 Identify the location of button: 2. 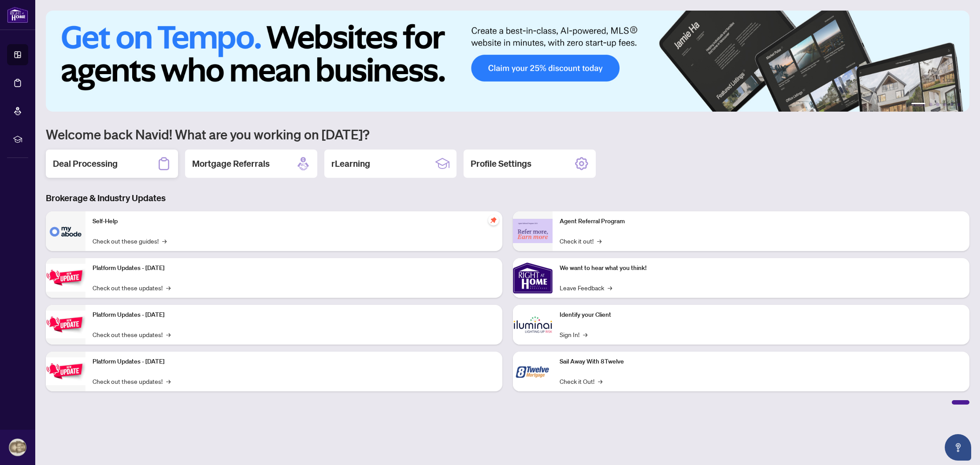
(931, 105).